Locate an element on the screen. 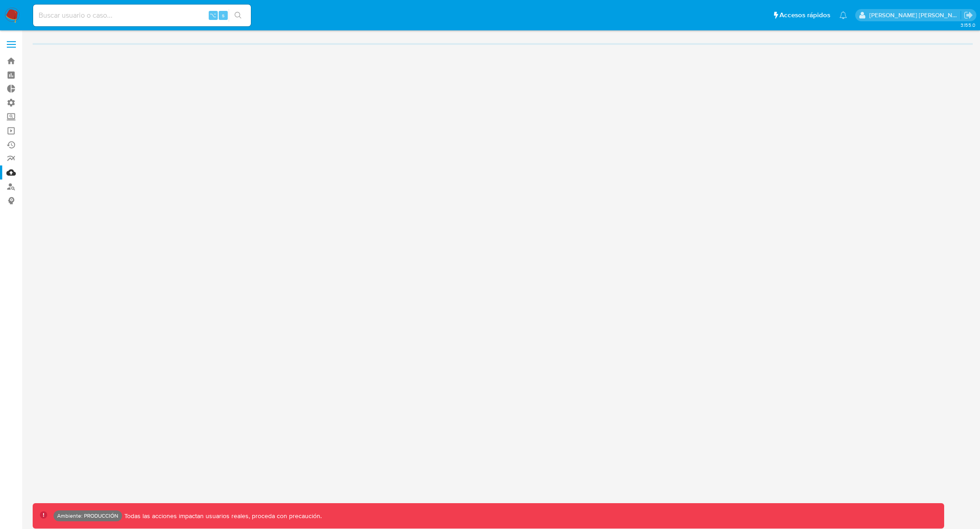 Image resolution: width=980 pixels, height=529 pixels. a: Salir is located at coordinates (969, 15).